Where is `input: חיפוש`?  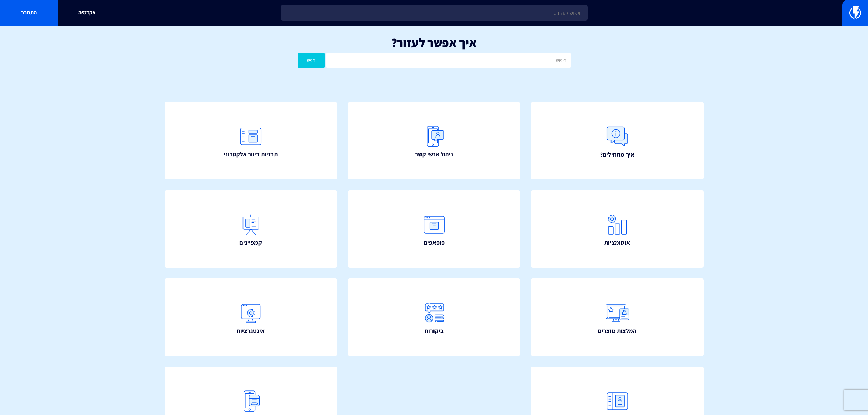
input: חיפוש is located at coordinates (448, 61).